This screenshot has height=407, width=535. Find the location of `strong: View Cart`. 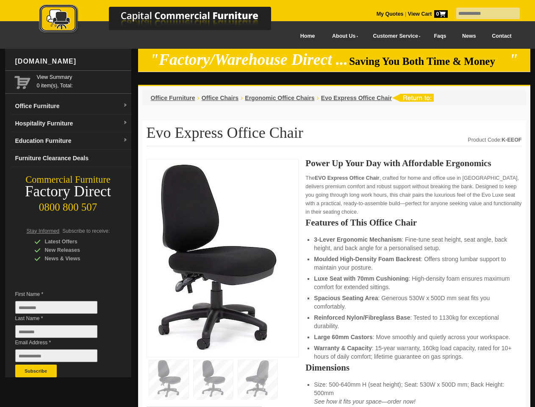

strong: View Cart is located at coordinates (428, 14).